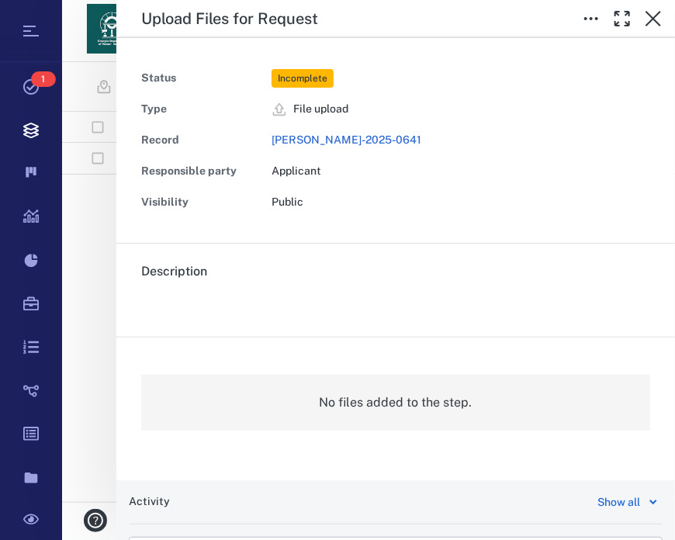  What do you see at coordinates (396, 403) in the screenshot?
I see `div: No files added to the step.` at bounding box center [396, 403].